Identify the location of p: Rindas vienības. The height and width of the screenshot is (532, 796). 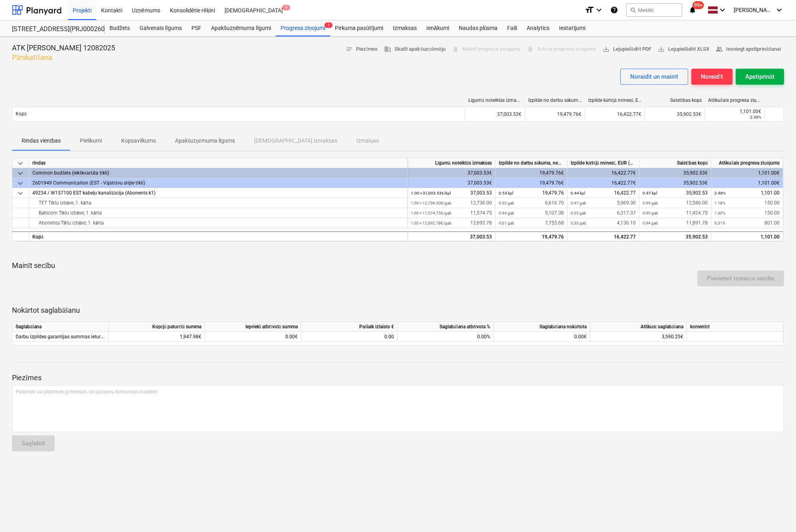
(41, 140).